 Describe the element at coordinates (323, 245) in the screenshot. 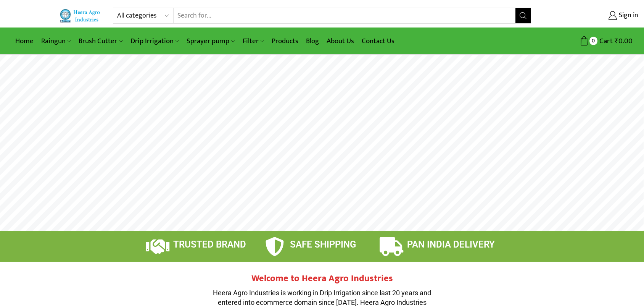

I see `span: SAFE SHIPPING` at that location.